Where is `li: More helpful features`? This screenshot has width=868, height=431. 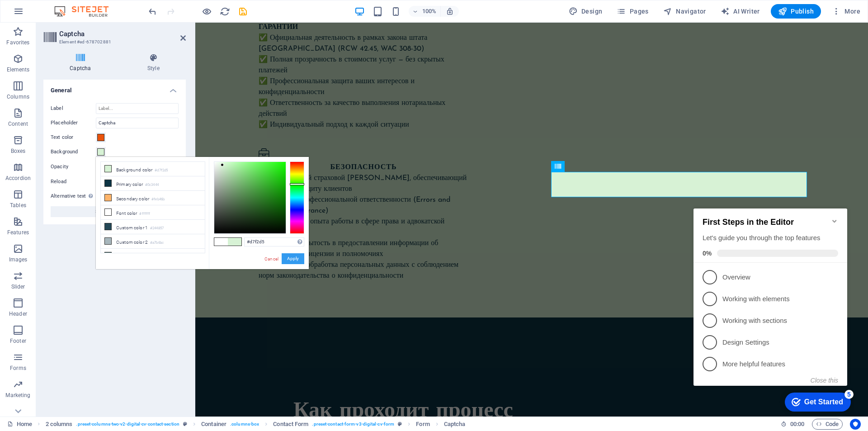 li: More helpful features is located at coordinates (80, 169).